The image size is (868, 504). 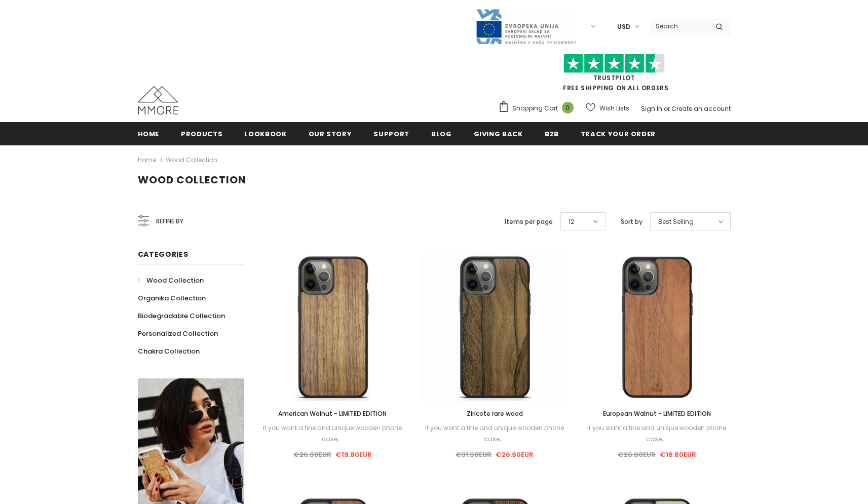 What do you see at coordinates (172, 298) in the screenshot?
I see `span: Organika Collection` at bounding box center [172, 298].